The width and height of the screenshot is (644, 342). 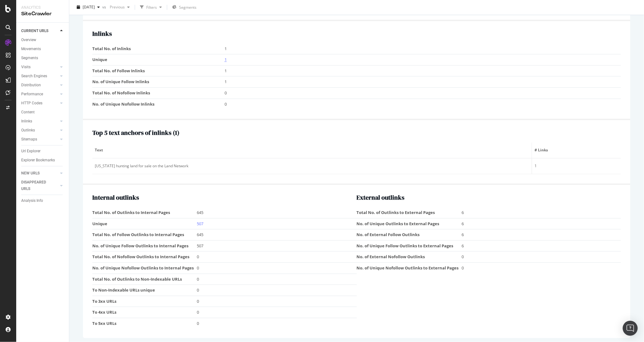 What do you see at coordinates (276, 246) in the screenshot?
I see `td: 507` at bounding box center [276, 246].